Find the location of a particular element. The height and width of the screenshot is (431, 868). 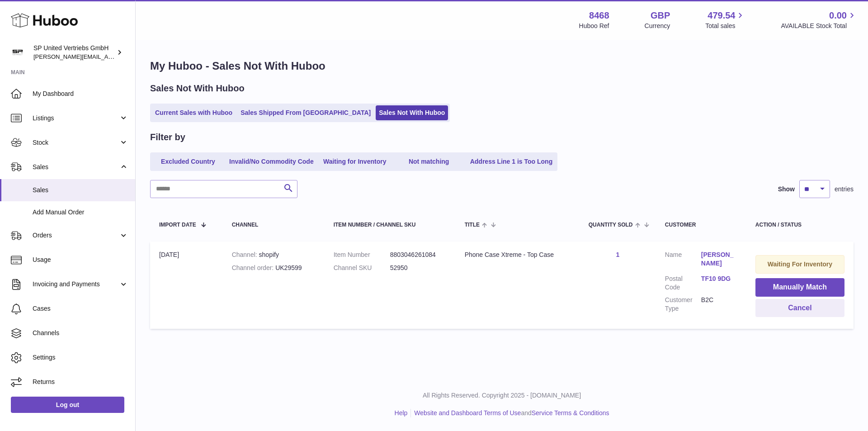

div: Action / Status is located at coordinates (800, 225).